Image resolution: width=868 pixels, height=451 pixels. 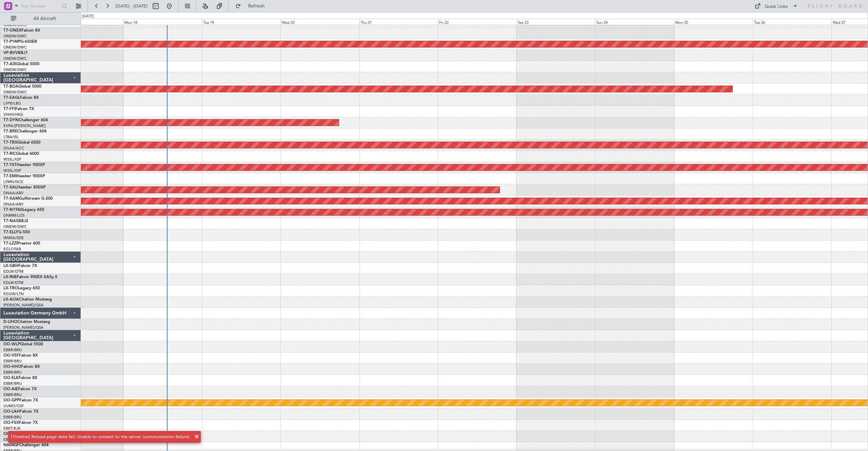 What do you see at coordinates (21, 64) in the screenshot?
I see `a: T7-AIXGlobal 5000` at bounding box center [21, 64].